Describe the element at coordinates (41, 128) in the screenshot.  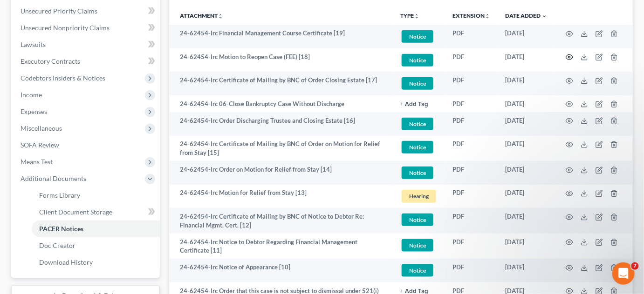
I see `span: Miscellaneous` at that location.